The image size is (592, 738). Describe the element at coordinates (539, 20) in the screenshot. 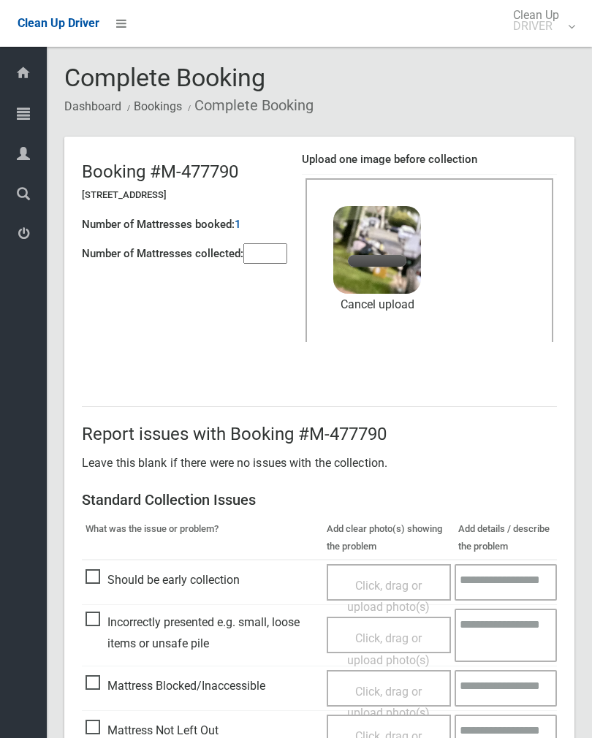

I see `span: Clean Up` at that location.